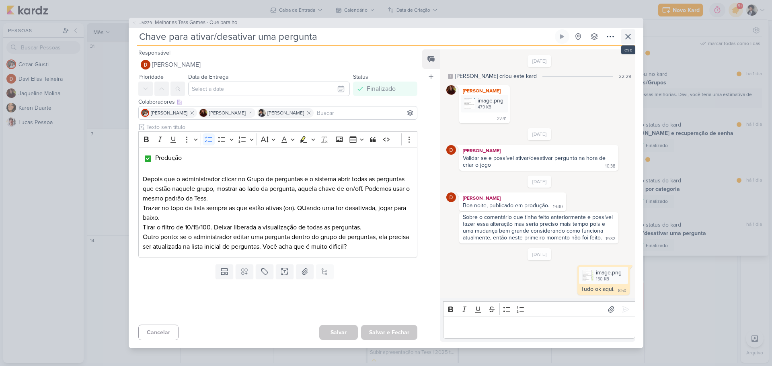  I want to click on input: Select a date, so click(269, 89).